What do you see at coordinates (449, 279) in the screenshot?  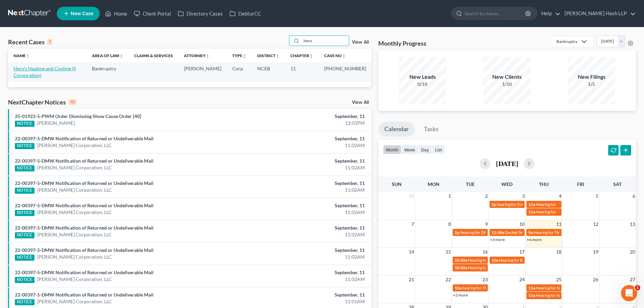 I see `span: 22` at bounding box center [449, 279].